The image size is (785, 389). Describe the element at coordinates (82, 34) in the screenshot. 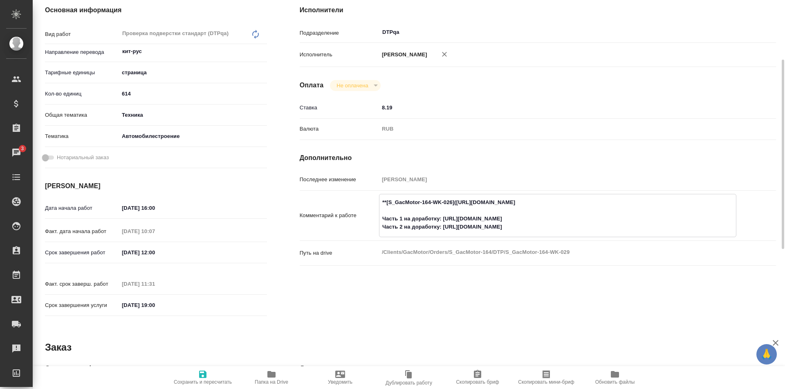

I see `p: Вид работ` at that location.